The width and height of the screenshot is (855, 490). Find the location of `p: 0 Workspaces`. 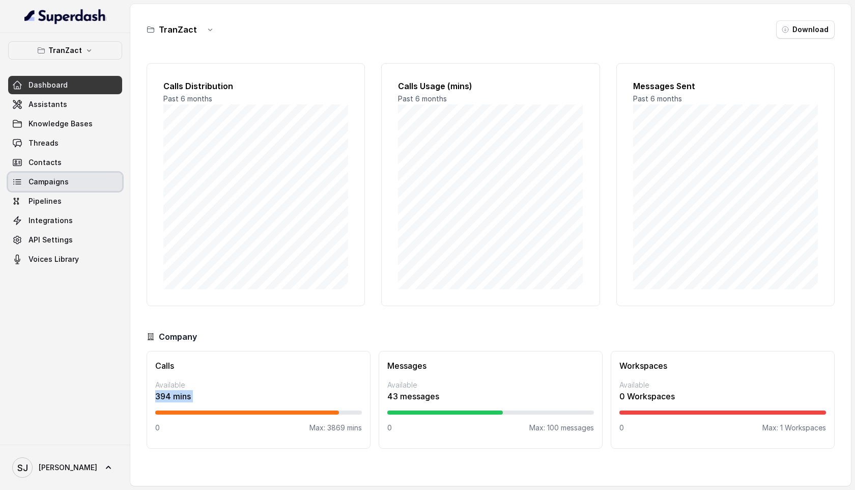

p: 0 Workspaces is located at coordinates (723, 396).